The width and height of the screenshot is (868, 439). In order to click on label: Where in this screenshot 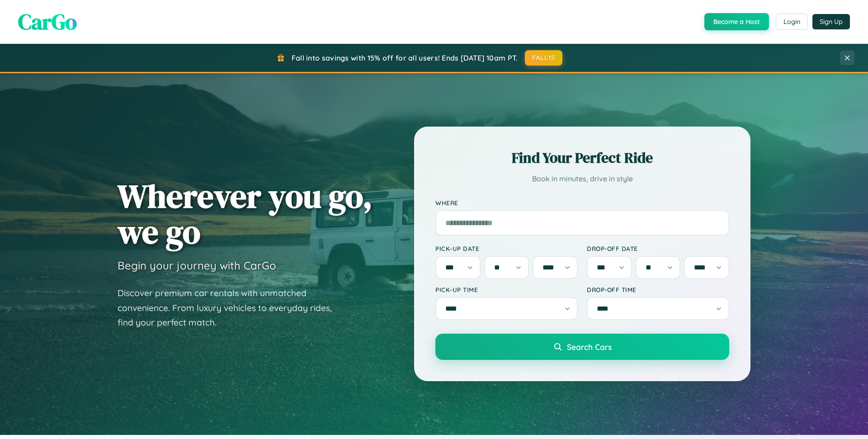, I will do `click(582, 203)`.